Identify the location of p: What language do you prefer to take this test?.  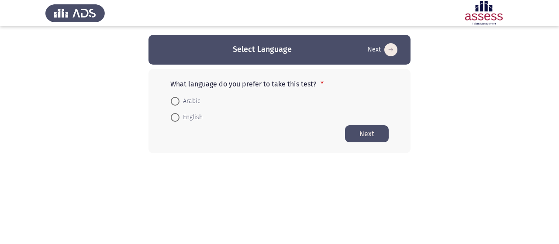
(279, 84).